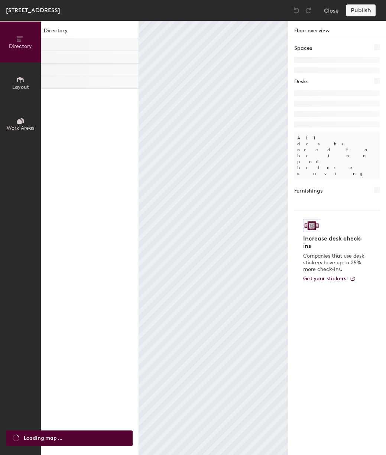 The height and width of the screenshot is (455, 386). I want to click on span: Work Areas, so click(20, 128).